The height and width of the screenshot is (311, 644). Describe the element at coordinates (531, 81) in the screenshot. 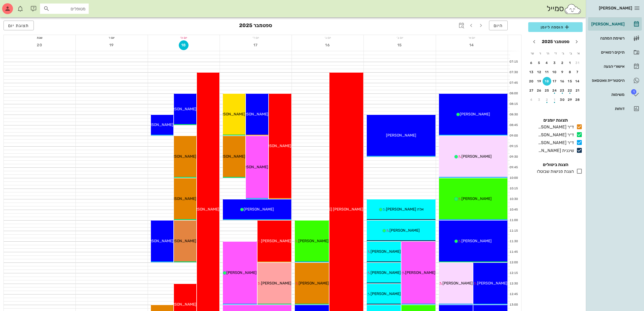

I see `div: 20` at that location.